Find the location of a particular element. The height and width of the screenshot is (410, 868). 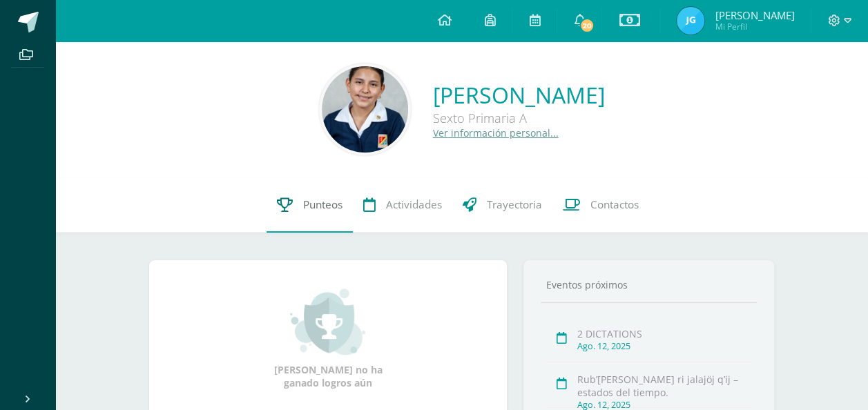

span: Mi Perfil is located at coordinates (754, 26).